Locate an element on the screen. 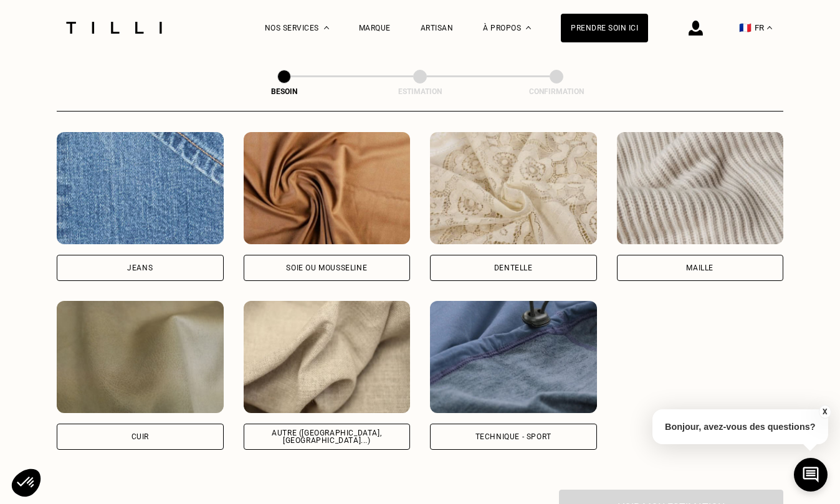  a: Artisan is located at coordinates (436, 28).